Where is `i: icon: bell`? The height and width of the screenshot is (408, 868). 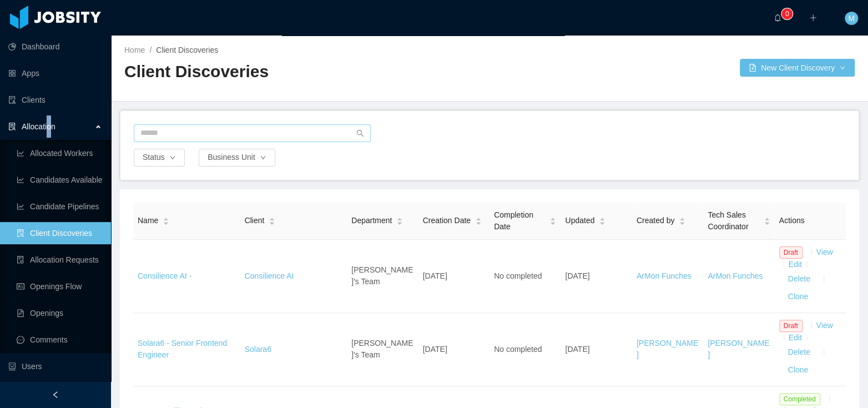 i: icon: bell is located at coordinates (778, 18).